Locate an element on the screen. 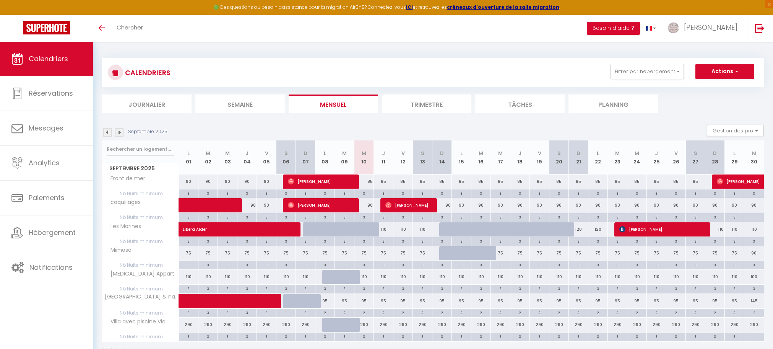  th: 16 is located at coordinates (481, 157).